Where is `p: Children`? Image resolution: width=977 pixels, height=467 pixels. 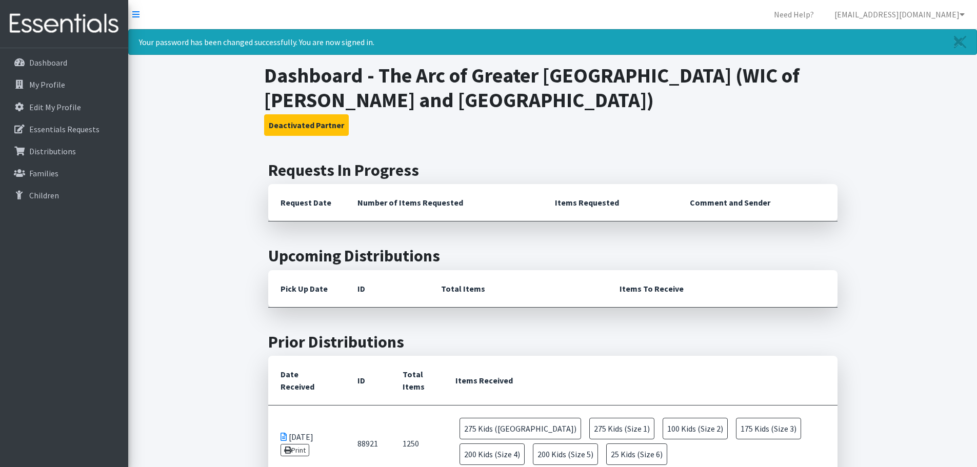 p: Children is located at coordinates (44, 195).